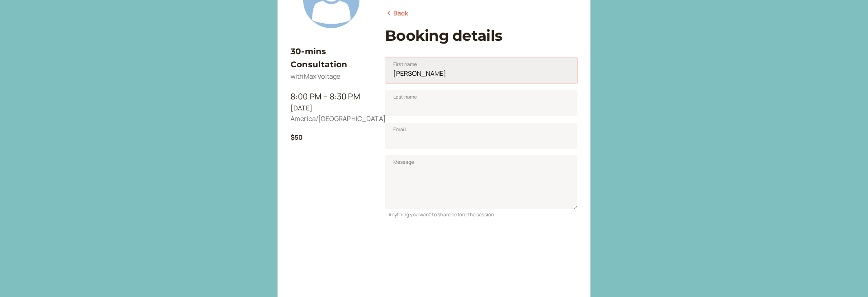  What do you see at coordinates (481, 71) in the screenshot?
I see `input: First name` at bounding box center [481, 71].